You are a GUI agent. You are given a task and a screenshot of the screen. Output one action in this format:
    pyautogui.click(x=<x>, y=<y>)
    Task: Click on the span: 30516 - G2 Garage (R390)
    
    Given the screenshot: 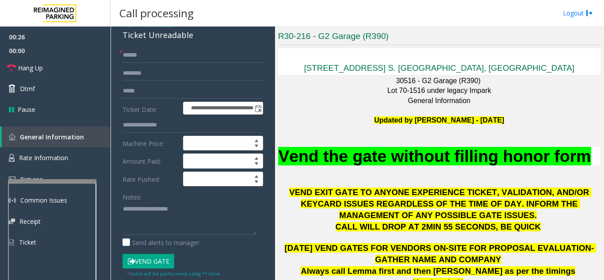 What is the action you would take?
    pyautogui.click(x=438, y=80)
    